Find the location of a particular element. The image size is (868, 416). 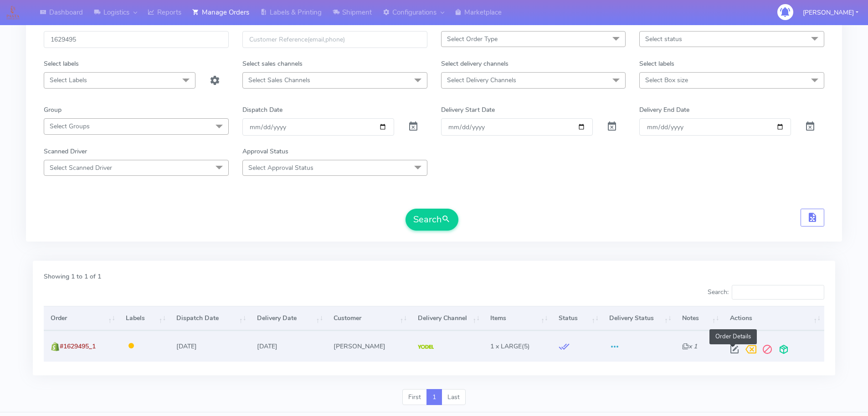

span: Select Scanned Driver is located at coordinates (81, 167).